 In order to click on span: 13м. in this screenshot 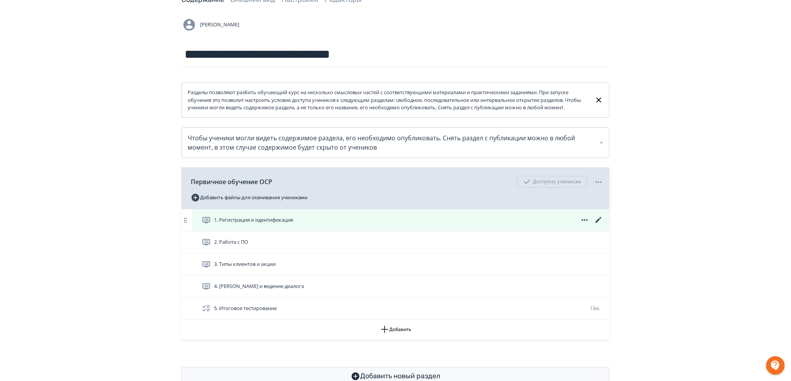, I will do `click(595, 308)`.